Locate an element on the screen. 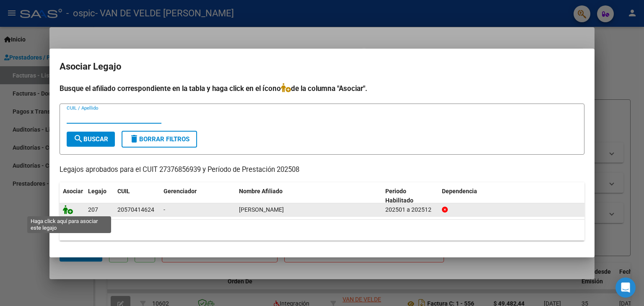 This screenshot has width=644, height=306. span: 207 is located at coordinates (93, 210).